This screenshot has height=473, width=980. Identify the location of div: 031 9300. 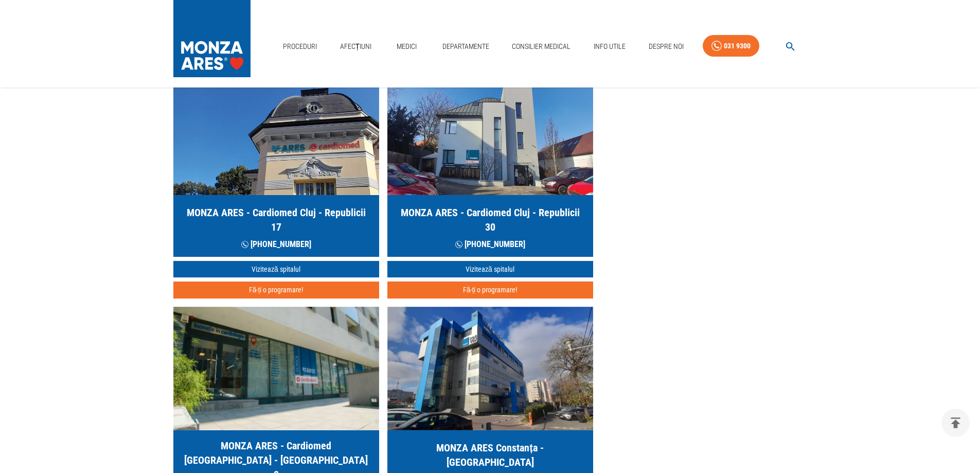
(738, 46).